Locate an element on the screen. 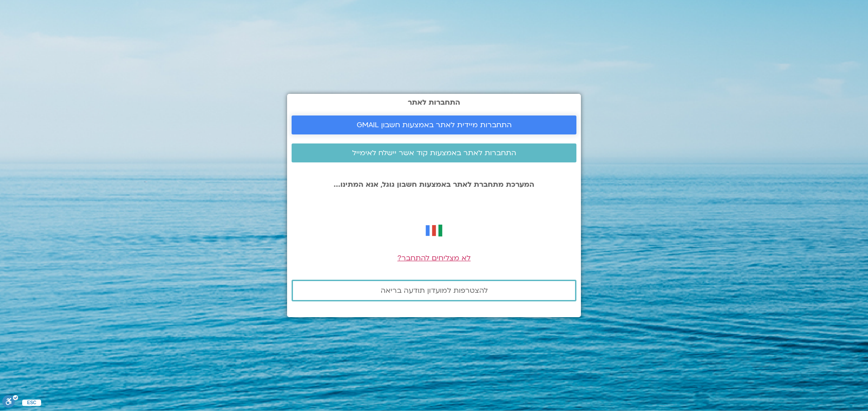 This screenshot has height=411, width=868. span: לא מצליחים להתחבר? is located at coordinates (434, 258).